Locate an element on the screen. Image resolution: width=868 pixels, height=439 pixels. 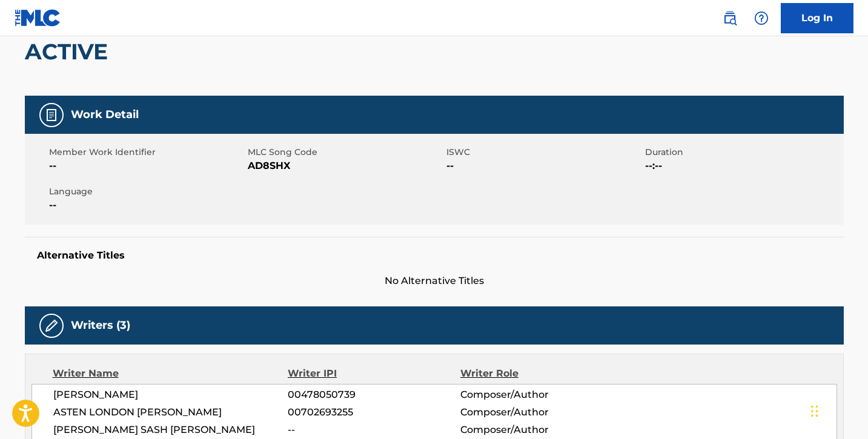
img: search is located at coordinates (730, 19).